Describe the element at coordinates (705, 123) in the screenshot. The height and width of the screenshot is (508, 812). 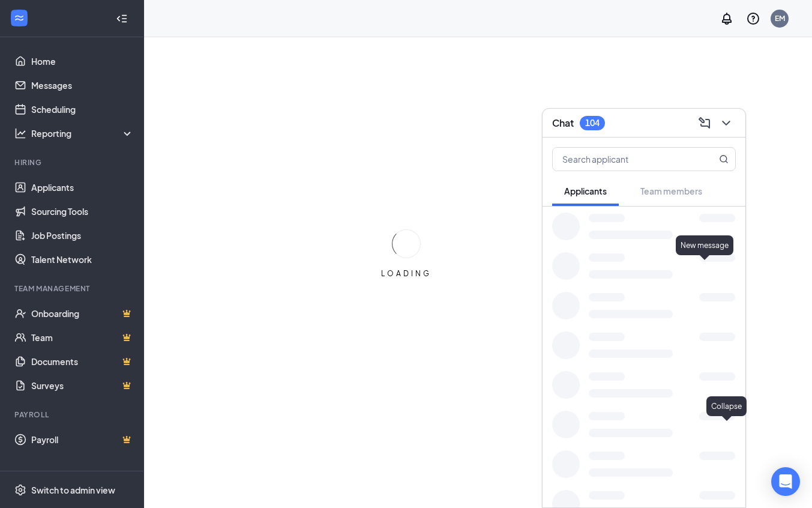
I see `svg: ComposeMessage` at that location.